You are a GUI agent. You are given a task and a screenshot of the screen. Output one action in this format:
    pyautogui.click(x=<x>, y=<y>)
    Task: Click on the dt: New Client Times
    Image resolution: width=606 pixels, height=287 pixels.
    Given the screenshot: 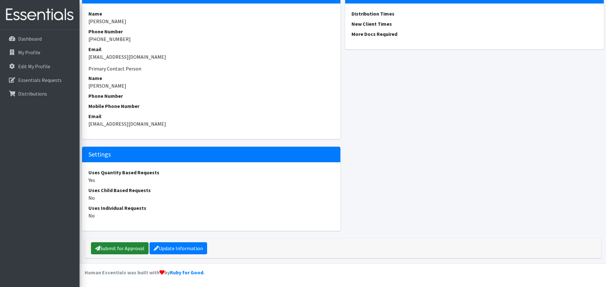 What is the action you would take?
    pyautogui.click(x=474, y=24)
    